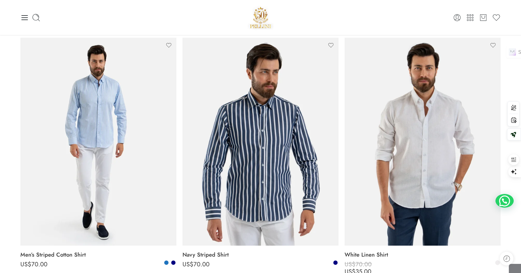 This screenshot has width=521, height=273. What do you see at coordinates (423, 255) in the screenshot?
I see `a: White Linen Shirt` at bounding box center [423, 255].